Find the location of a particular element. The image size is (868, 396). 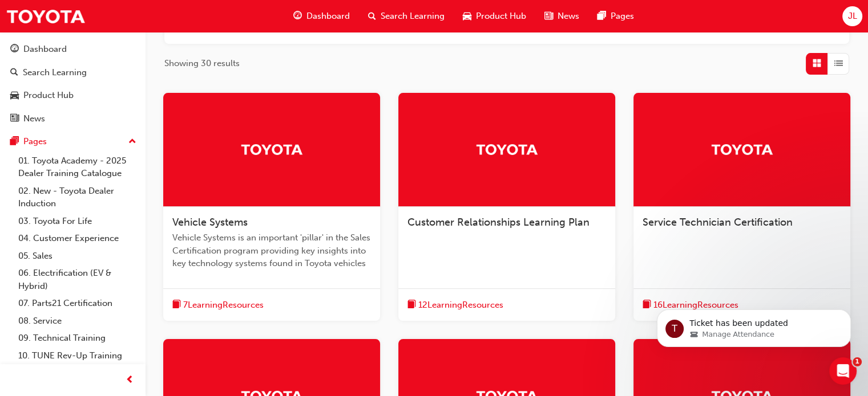

span: Vehicle Systems is an important 'pillar' in the Sales Certification program providing key insight... is located at coordinates (272, 251).